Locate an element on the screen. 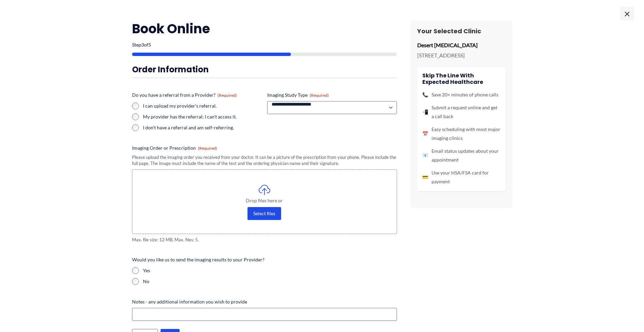 The height and width of the screenshot is (332, 644). label: I don't have a referral and am self-referring. is located at coordinates (202, 128).